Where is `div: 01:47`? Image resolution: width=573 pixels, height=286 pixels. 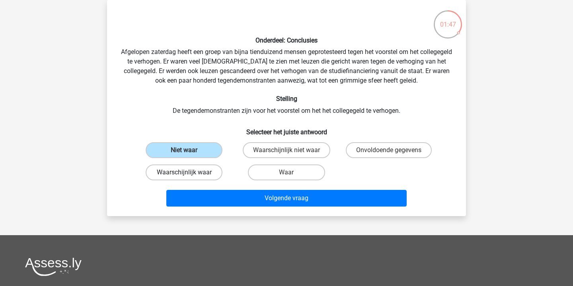
div: 01:47 is located at coordinates (448, 19).